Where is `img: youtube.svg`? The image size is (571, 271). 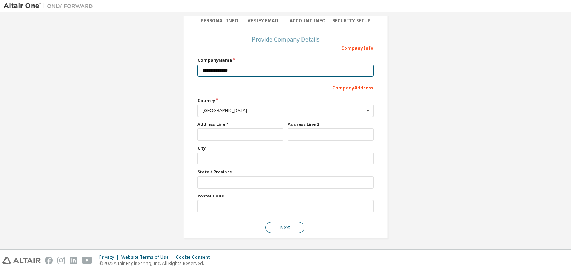
img: youtube.svg is located at coordinates (87, 261).